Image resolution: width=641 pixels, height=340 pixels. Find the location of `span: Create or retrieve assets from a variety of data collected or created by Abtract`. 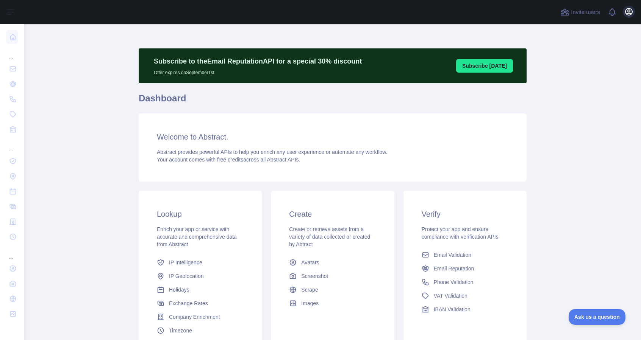

span: Create or retrieve assets from a variety of data collected or created by Abtract is located at coordinates (329, 237).